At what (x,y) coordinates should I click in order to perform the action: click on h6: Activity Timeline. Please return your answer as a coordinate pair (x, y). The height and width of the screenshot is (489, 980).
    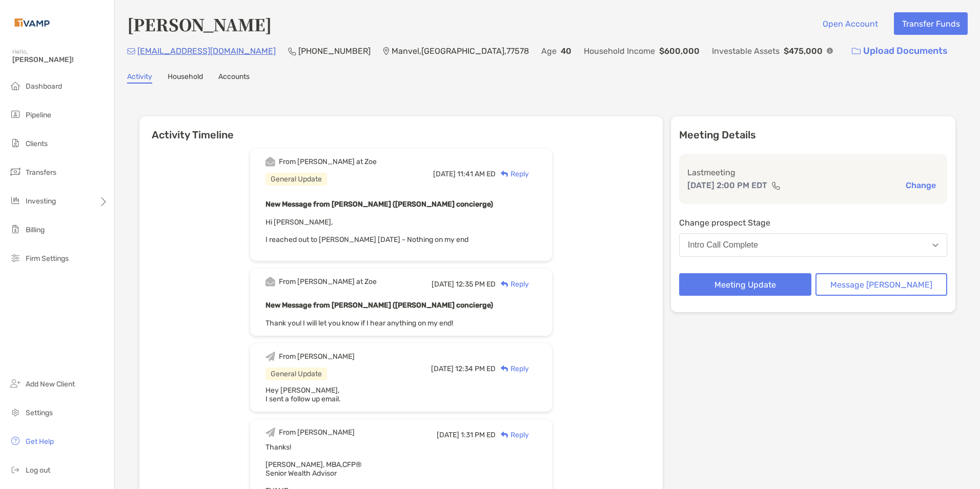
    Looking at the image, I should click on (401, 129).